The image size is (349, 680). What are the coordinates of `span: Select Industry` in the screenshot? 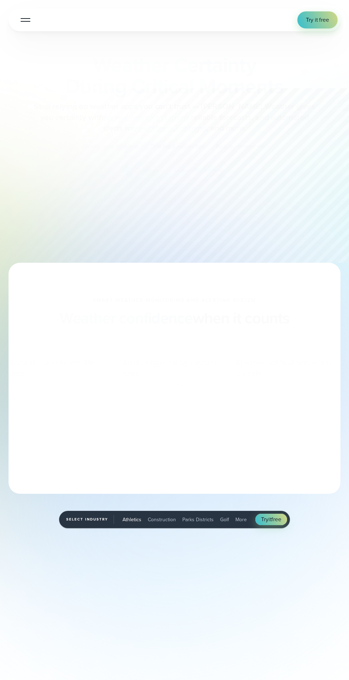 It's located at (90, 519).